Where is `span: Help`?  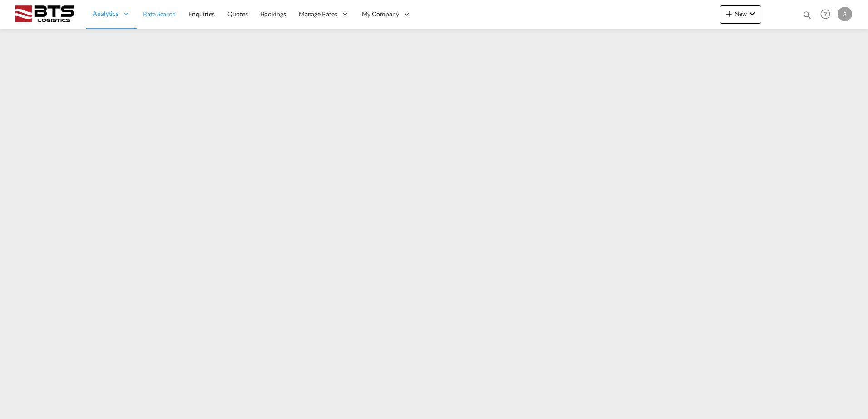 span: Help is located at coordinates (825, 14).